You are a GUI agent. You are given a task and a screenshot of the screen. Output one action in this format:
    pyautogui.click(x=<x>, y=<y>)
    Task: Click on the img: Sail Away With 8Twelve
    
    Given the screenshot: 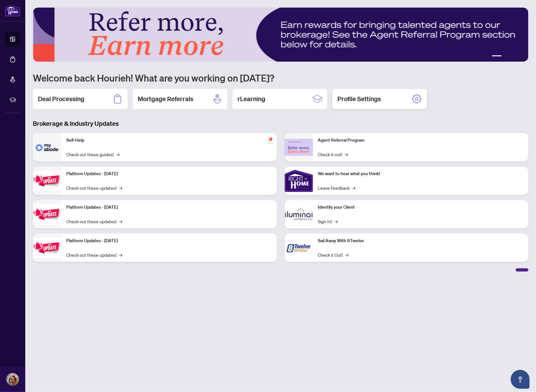 What is the action you would take?
    pyautogui.click(x=299, y=248)
    